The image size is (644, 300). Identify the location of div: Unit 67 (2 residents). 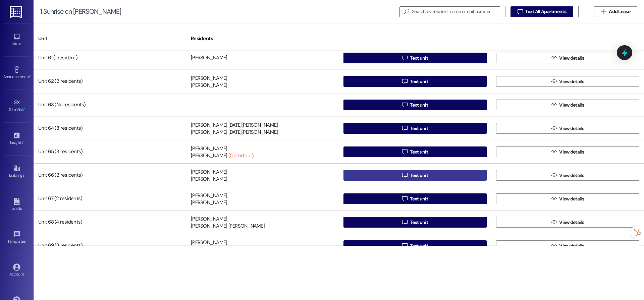
(110, 199).